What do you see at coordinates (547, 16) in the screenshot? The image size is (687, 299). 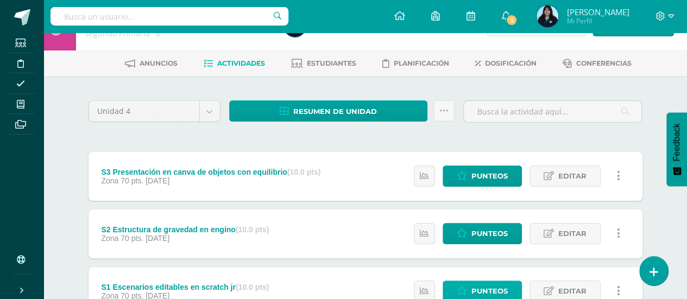 I see `img: 717e1260f9baba787432b05432d0efc0.png` at bounding box center [547, 16].